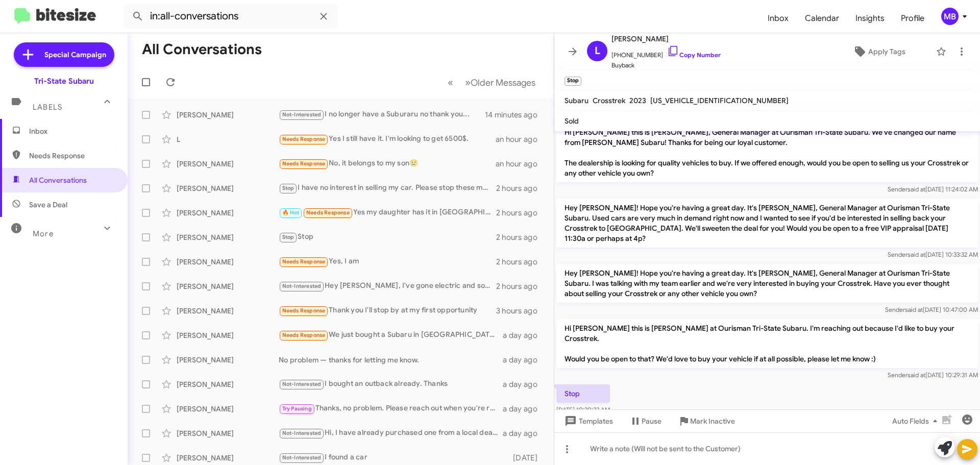 Image resolution: width=980 pixels, height=465 pixels. I want to click on button: Apply Tags, so click(878, 51).